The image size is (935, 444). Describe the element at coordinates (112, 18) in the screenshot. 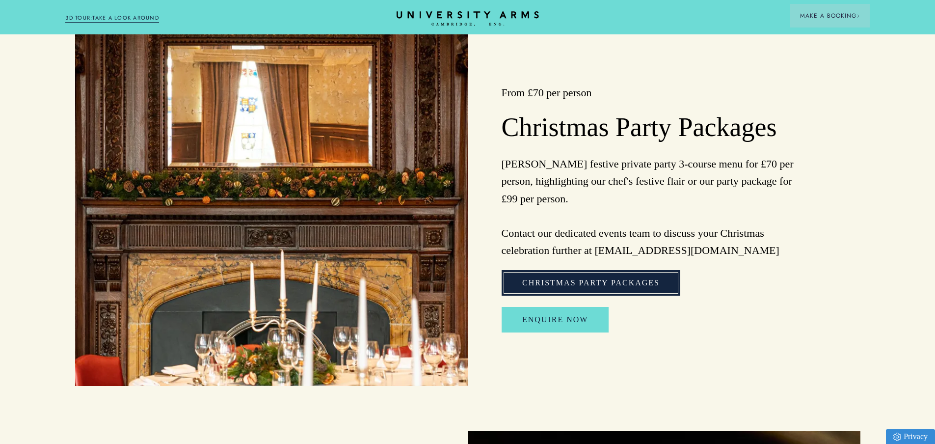

I see `a: 3D TOUR:TAKE A LOOK AROUND` at that location.